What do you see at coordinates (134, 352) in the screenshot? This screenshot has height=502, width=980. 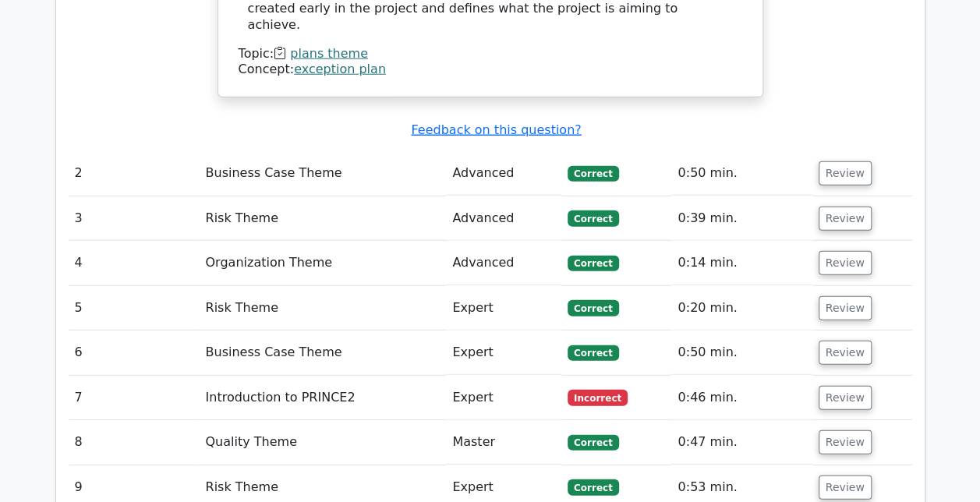 I see `td: 6` at bounding box center [134, 352].